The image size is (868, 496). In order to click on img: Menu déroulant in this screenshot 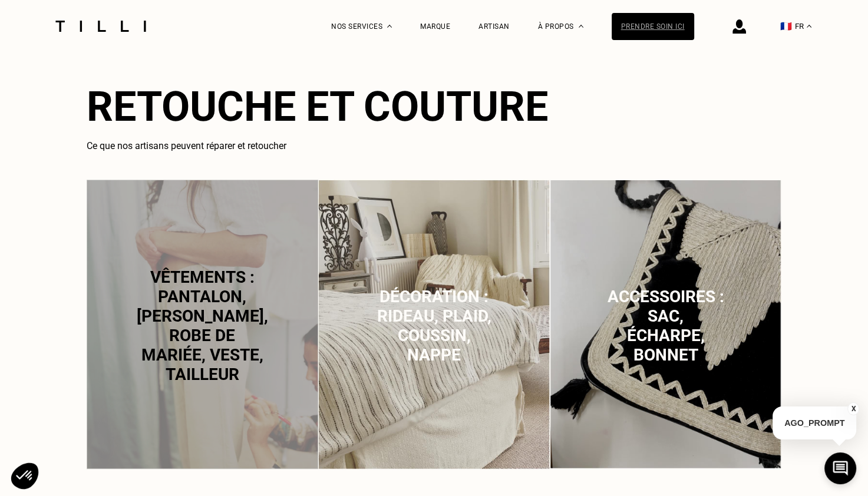, I will do `click(390, 26)`.